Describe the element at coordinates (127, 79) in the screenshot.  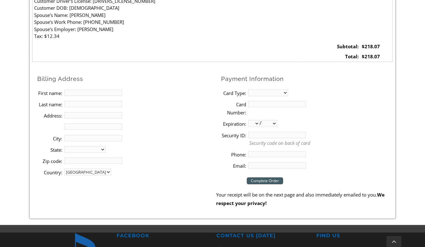
I see `h2: Billing Address` at that location.